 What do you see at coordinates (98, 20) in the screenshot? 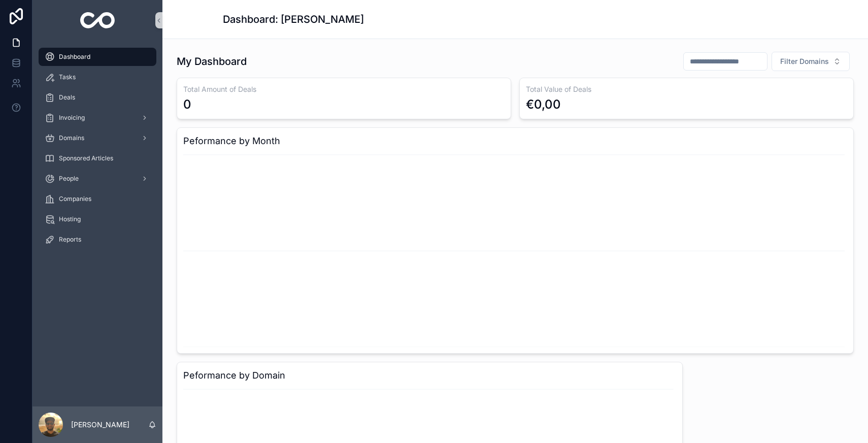
I see `img: App logo` at bounding box center [98, 20].